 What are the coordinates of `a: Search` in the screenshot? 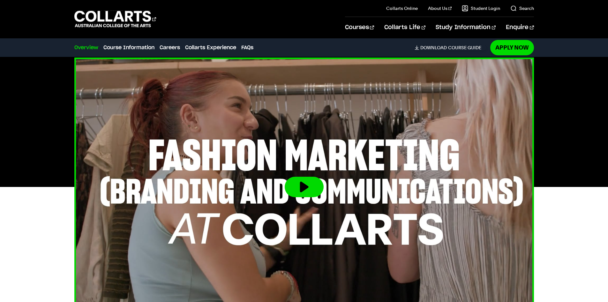 It's located at (522, 8).